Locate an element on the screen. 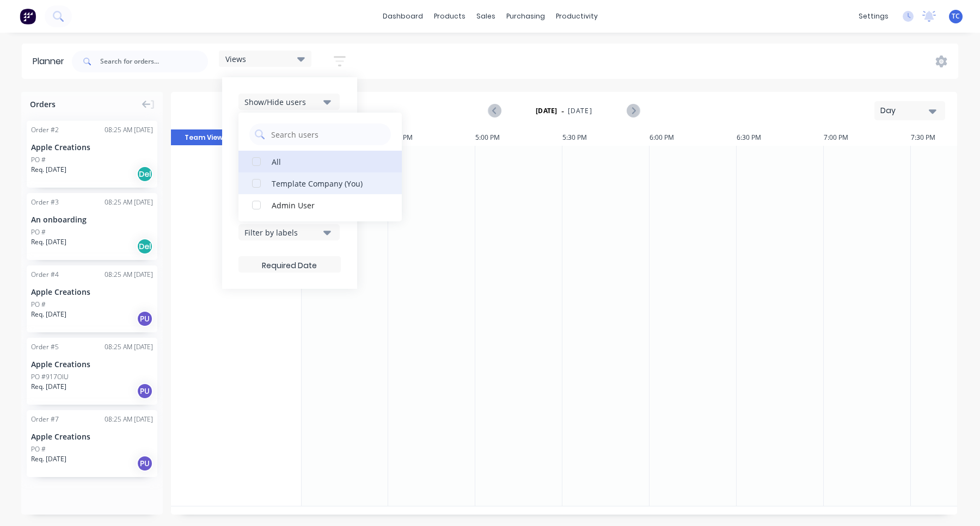 This screenshot has width=980, height=526. div: sales is located at coordinates (485, 17).